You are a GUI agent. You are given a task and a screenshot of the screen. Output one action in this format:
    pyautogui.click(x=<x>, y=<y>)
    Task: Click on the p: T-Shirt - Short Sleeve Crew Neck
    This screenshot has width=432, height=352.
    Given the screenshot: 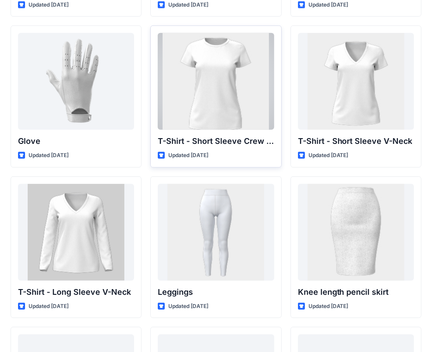 What is the action you would take?
    pyautogui.click(x=216, y=141)
    